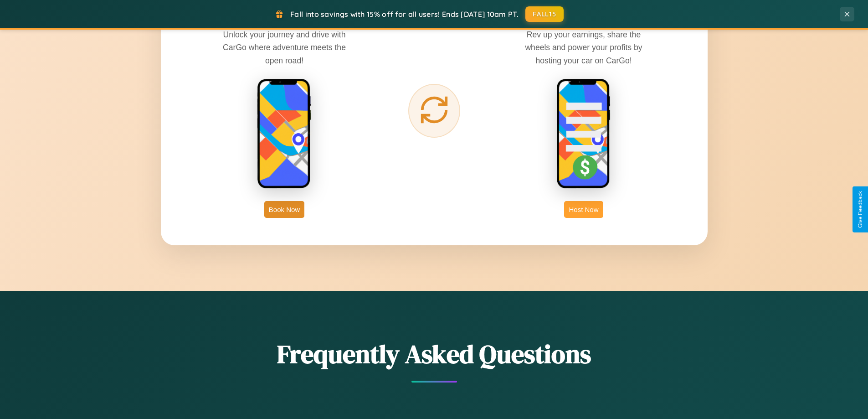 This screenshot has width=868, height=419. Describe the element at coordinates (583, 209) in the screenshot. I see `button: Host Now` at that location.